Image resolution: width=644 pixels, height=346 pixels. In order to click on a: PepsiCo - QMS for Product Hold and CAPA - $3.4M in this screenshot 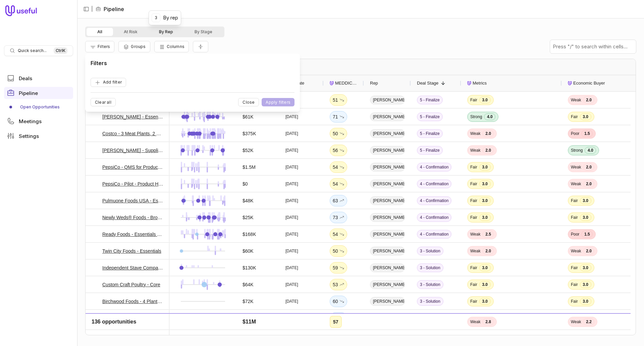, I will do `click(133, 167)`.